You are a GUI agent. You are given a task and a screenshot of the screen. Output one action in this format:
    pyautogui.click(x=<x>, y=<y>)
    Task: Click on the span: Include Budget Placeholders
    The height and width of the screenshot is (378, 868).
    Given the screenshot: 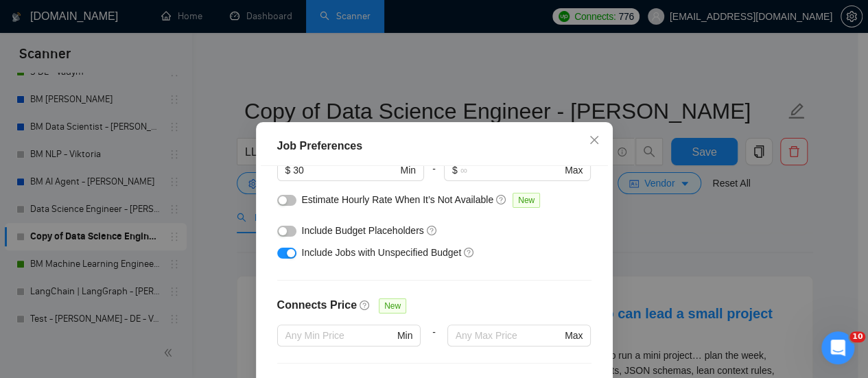 What is the action you would take?
    pyautogui.click(x=363, y=231)
    